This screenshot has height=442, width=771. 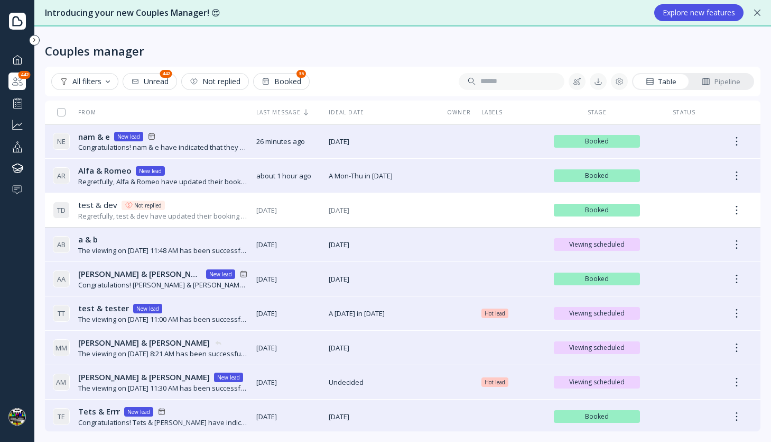 What do you see at coordinates (163, 216) in the screenshot?
I see `div: Regretfully, test & dev have updated their booking status and are no longer showing you as their ...` at bounding box center [163, 216].